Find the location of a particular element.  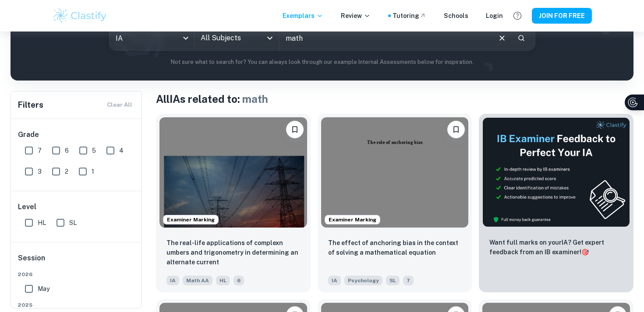

span: 2026 is located at coordinates (77, 275).